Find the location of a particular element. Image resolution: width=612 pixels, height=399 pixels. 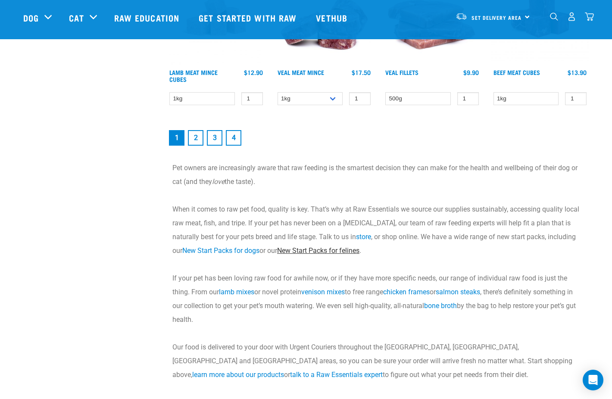

div: Open Intercom Messenger is located at coordinates (593, 380).